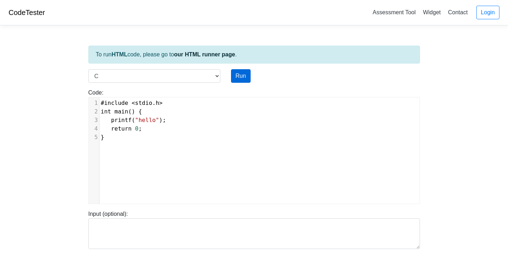  Describe the element at coordinates (204, 54) in the screenshot. I see `a: our HTML runner page` at that location.